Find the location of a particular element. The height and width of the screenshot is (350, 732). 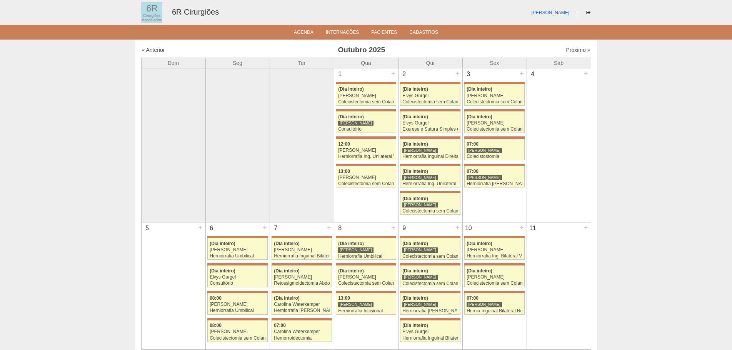

a: (Dia inteiro) Elvys Gurgel Herniorrafia Inguinal Bilateral is located at coordinates (430, 332).